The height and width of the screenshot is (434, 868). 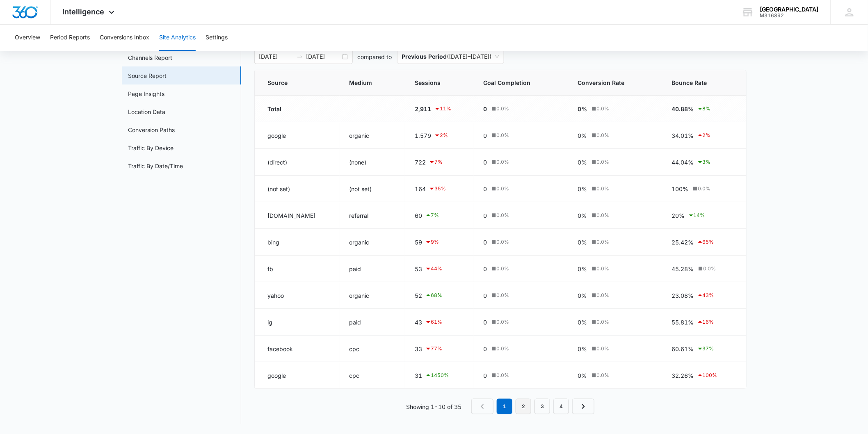 I want to click on td: (none), so click(x=372, y=162).